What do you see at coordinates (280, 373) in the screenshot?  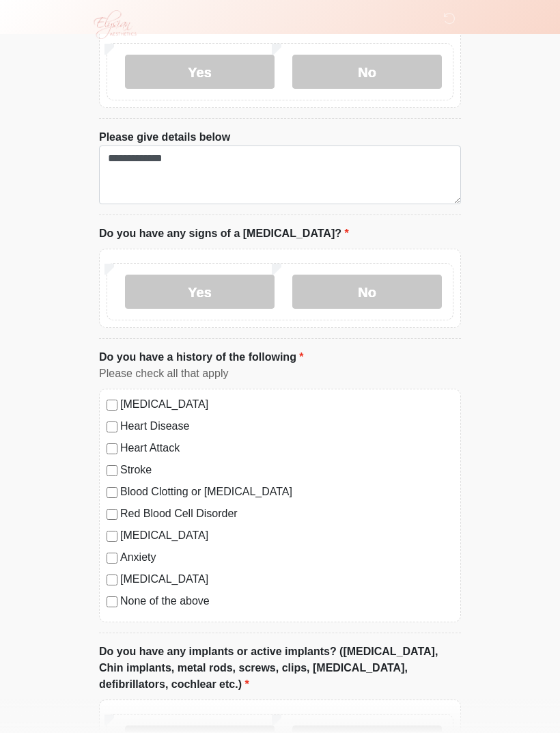 I see `div: Please check all that apply` at bounding box center [280, 373].